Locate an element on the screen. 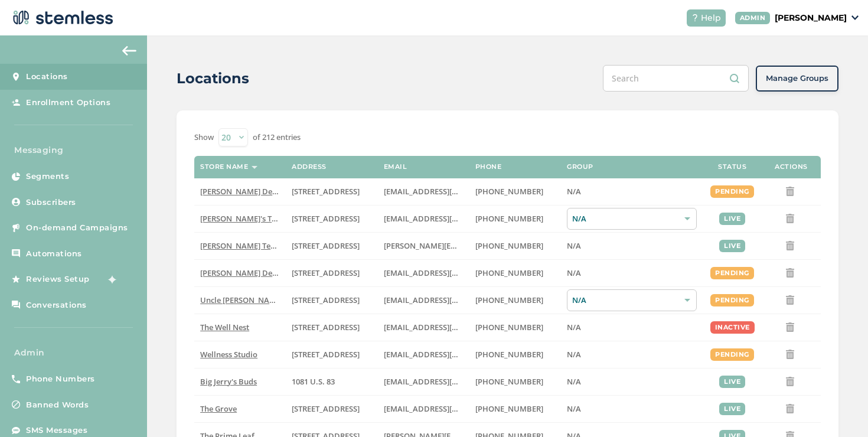 The width and height of the screenshot is (868, 437). label: Email is located at coordinates (395, 167).